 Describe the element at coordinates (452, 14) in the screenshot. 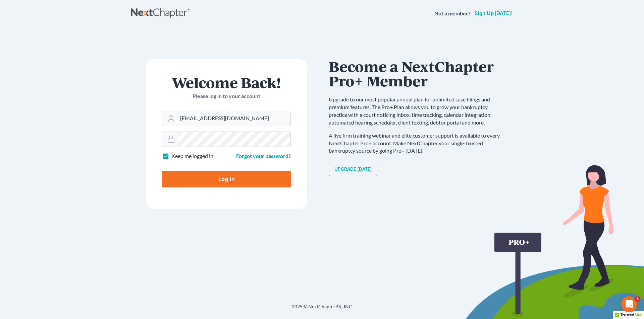

I see `strong: Not a member?` at that location.